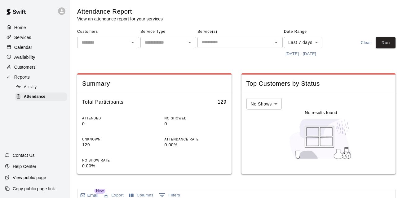  I want to click on span: Service Type, so click(168, 32).